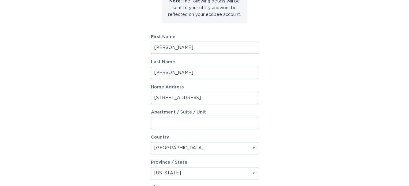 The image size is (409, 186). I want to click on label: Country, so click(160, 138).